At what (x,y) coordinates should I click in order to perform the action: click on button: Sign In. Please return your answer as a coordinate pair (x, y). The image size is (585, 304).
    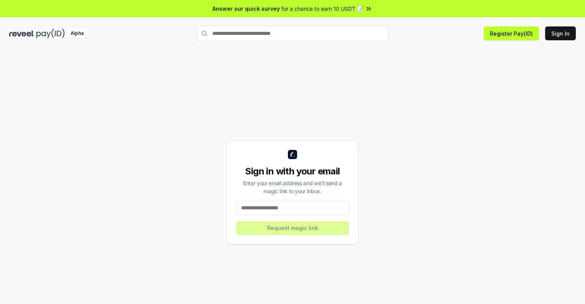
    Looking at the image, I should click on (561, 33).